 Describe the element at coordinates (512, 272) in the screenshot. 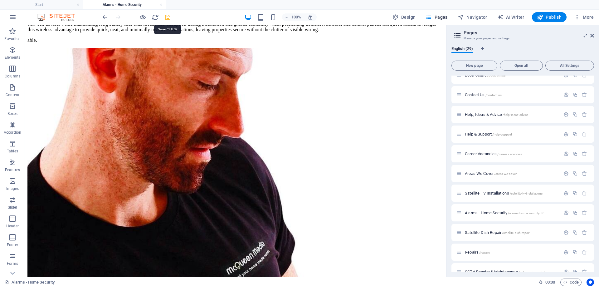

I see `div: CCTV Repairs & Maintenance/cctv-repairs-maintenance` at that location.